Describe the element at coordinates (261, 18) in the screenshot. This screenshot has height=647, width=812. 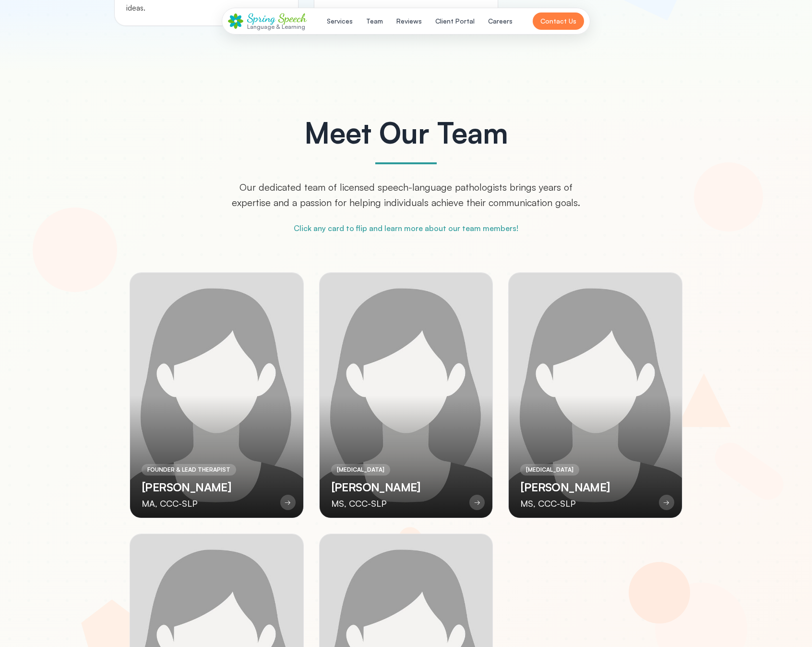
I see `span: Spring` at that location.